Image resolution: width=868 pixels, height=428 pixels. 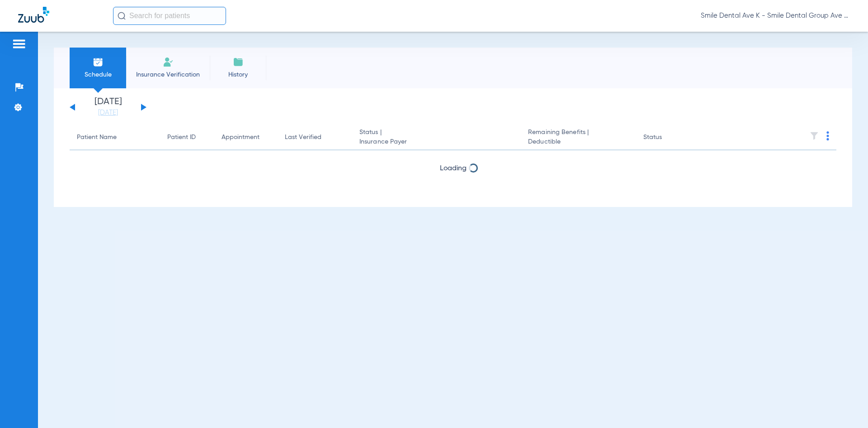 What do you see at coordinates (33, 15) in the screenshot?
I see `img: Zuub Logo` at bounding box center [33, 15].